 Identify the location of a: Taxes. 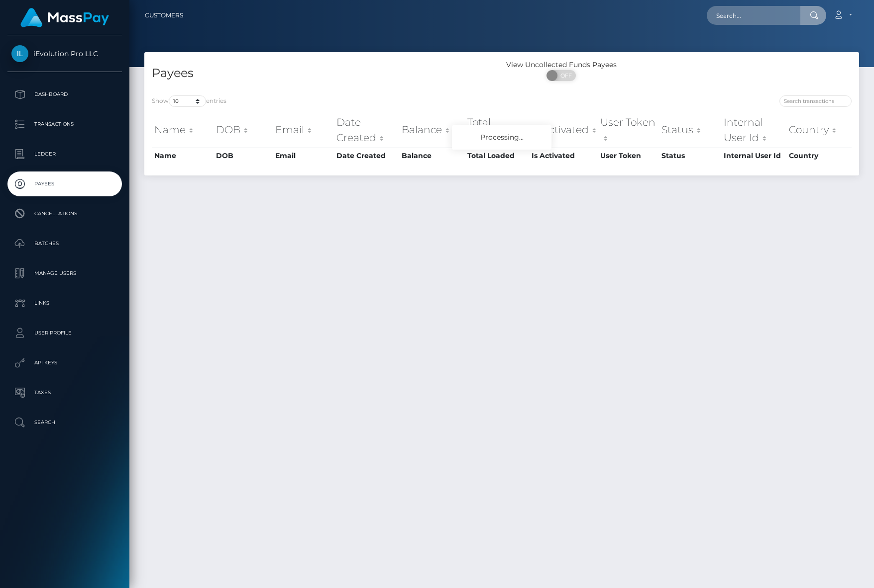
(64, 393).